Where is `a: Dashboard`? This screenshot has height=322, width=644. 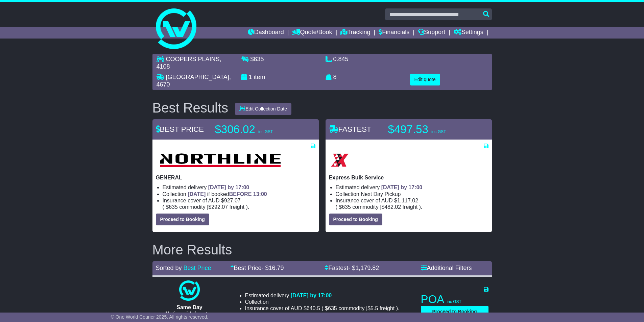
a: Dashboard is located at coordinates (265, 33).